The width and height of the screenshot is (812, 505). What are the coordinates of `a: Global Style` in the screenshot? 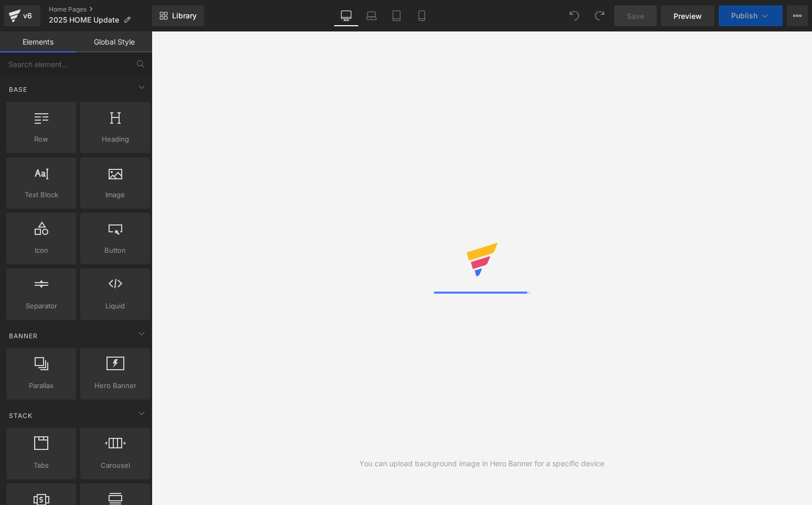 It's located at (114, 42).